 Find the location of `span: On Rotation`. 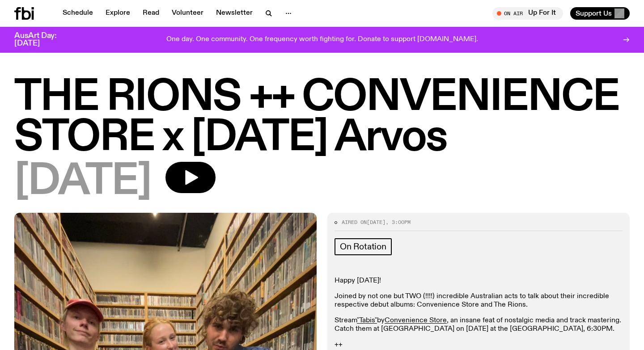

span: On Rotation is located at coordinates (363, 247).